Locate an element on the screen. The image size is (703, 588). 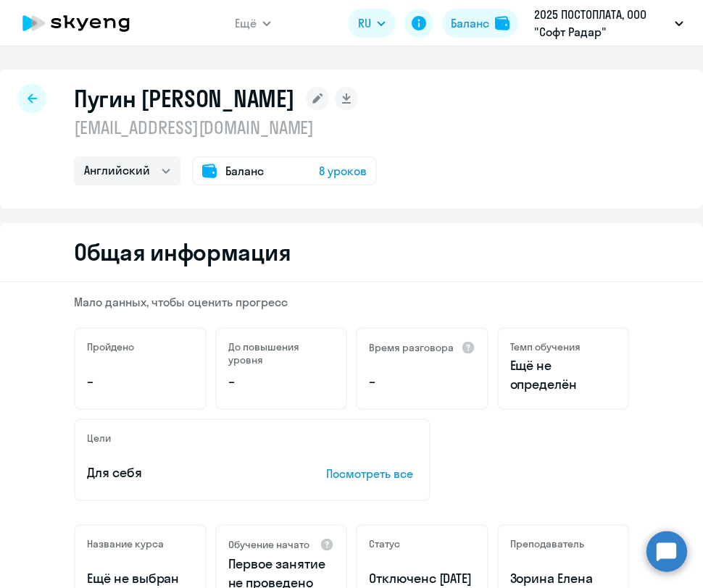
p: Посмотреть все is located at coordinates (372, 473).